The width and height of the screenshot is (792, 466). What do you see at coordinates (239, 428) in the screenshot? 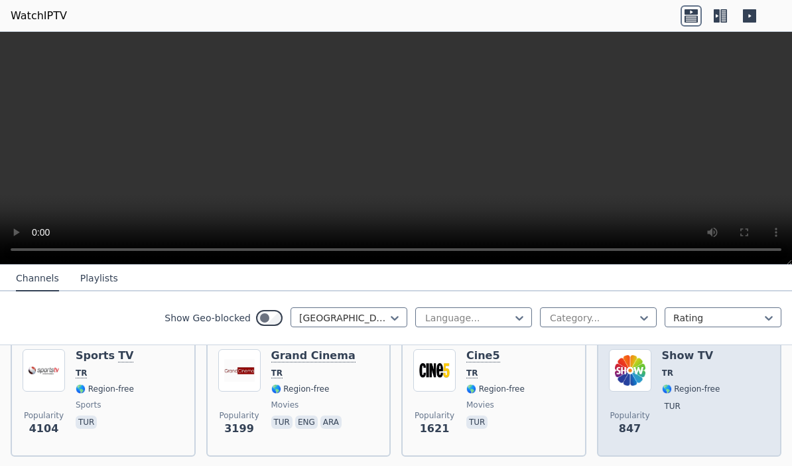
I see `span: 3199` at bounding box center [239, 428].